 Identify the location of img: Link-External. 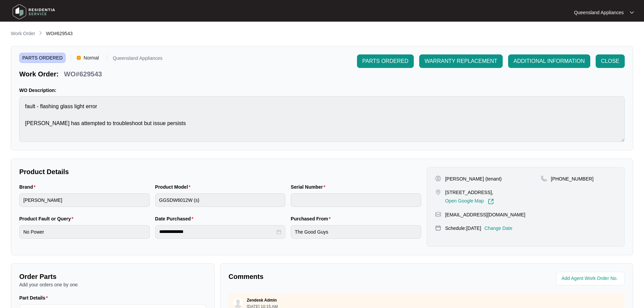
(491, 202).